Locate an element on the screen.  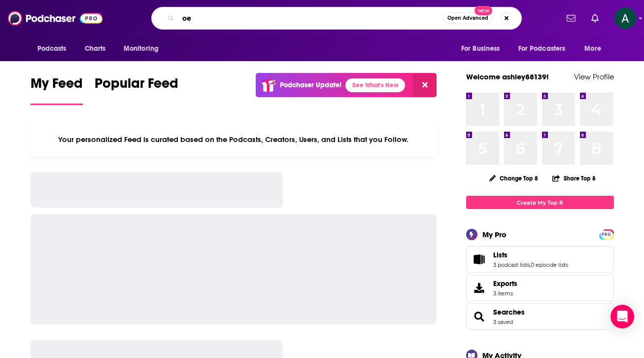
a: My Feed is located at coordinates (57, 90).